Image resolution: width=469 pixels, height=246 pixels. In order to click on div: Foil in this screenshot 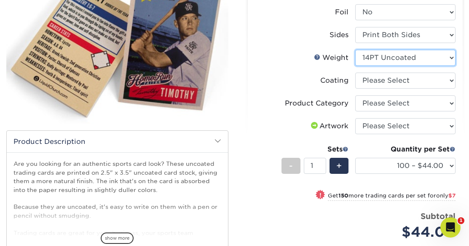, I will do `click(342, 12)`.